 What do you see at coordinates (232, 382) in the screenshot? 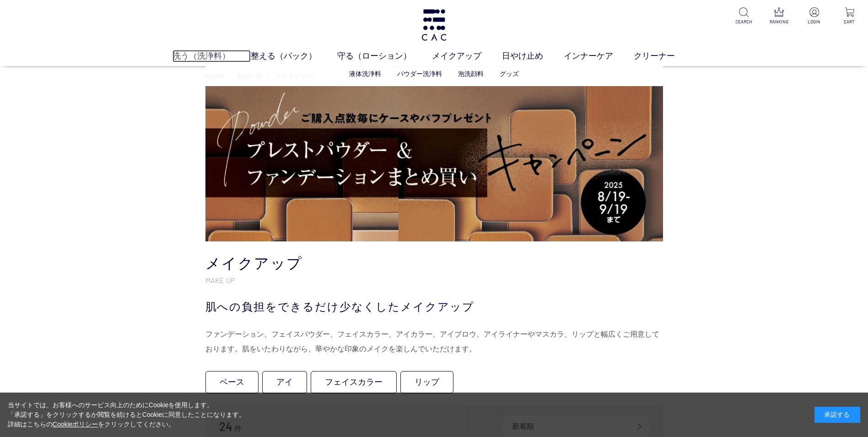
I see `a: ベース` at bounding box center [232, 382].